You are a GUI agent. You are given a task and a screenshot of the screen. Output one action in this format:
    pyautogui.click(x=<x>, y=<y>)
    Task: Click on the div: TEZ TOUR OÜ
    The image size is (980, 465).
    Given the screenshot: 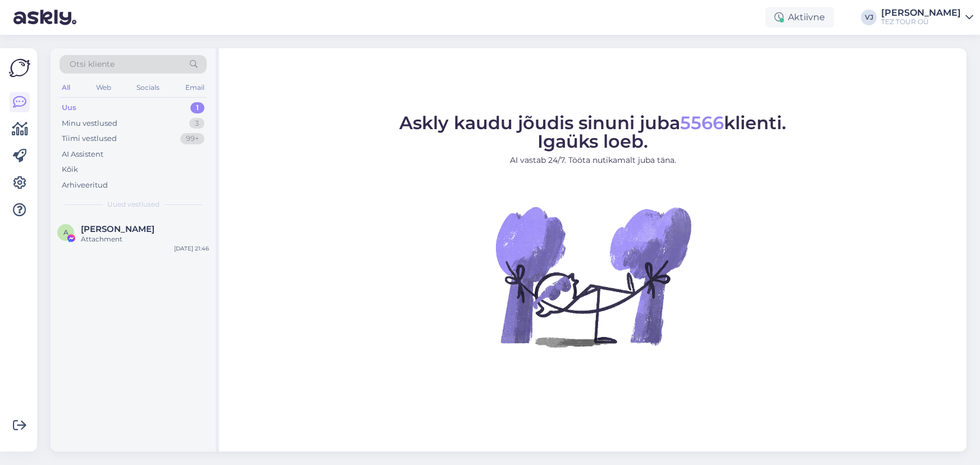 What is the action you would take?
    pyautogui.click(x=921, y=22)
    